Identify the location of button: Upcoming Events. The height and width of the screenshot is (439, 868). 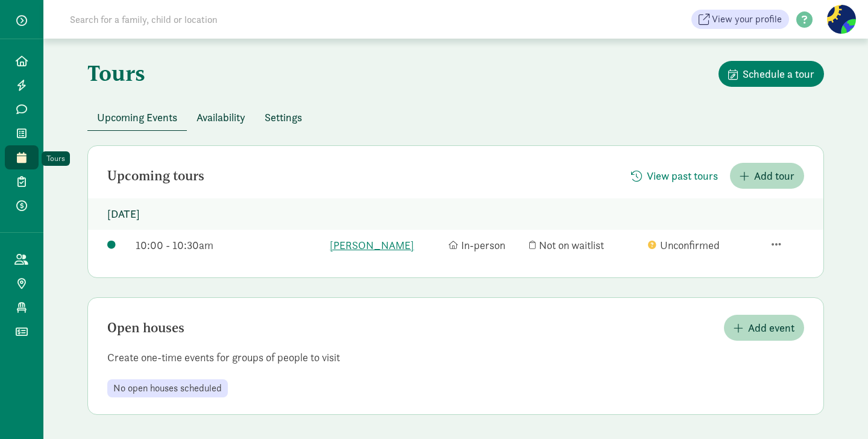
(136, 117).